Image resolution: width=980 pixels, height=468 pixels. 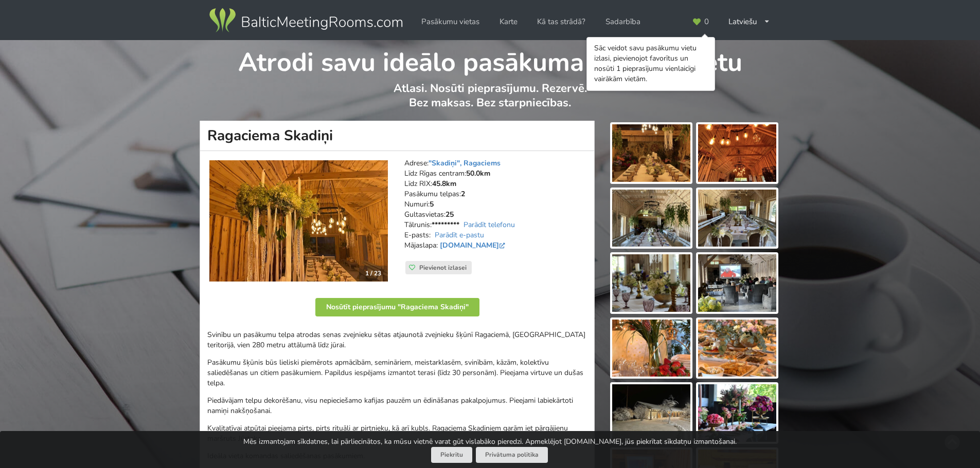 I want to click on span: 0, so click(x=706, y=22).